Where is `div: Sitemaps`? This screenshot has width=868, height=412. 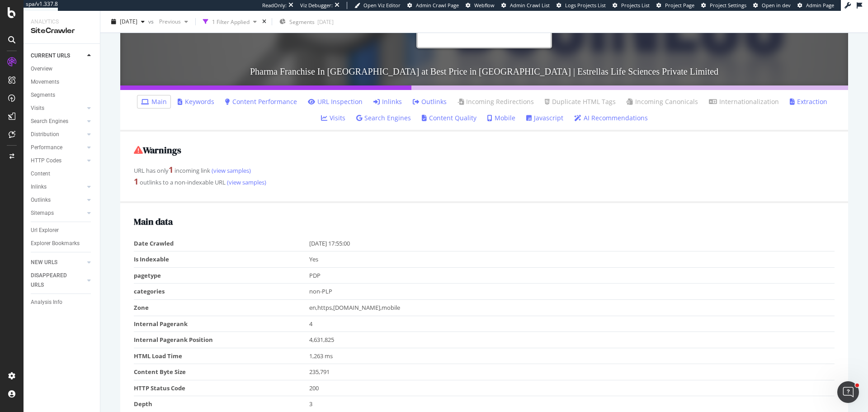
div: Sitemaps is located at coordinates (42, 213).